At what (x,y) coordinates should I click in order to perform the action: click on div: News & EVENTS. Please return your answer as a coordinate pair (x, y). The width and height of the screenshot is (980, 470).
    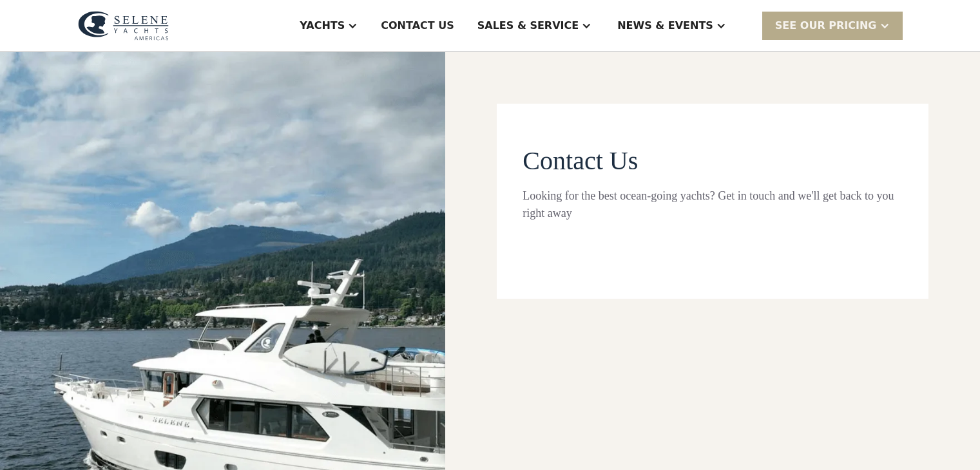
    Looking at the image, I should click on (665, 25).